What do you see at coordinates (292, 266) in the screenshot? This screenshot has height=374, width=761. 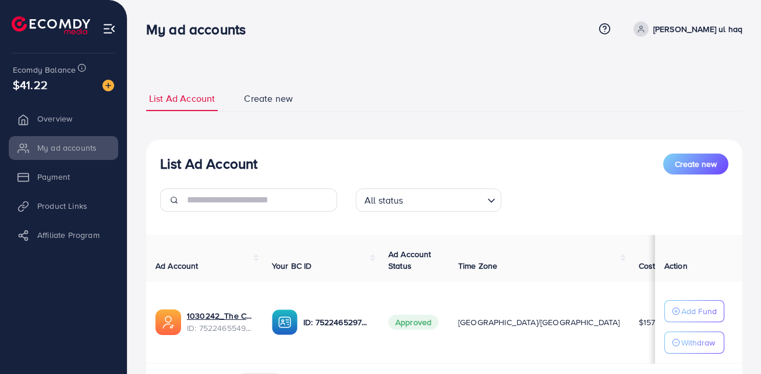 I see `span: Your BC ID` at bounding box center [292, 266].